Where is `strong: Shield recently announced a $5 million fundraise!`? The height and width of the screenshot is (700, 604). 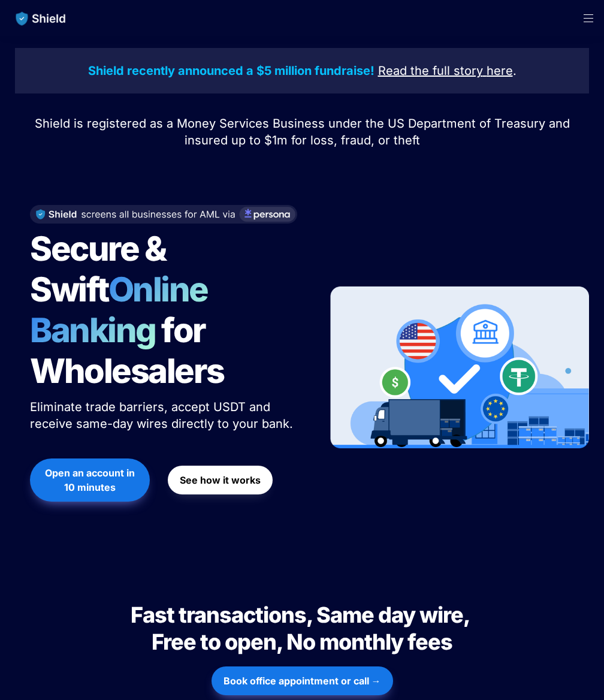 strong: Shield recently announced a $5 million fundraise! is located at coordinates (231, 70).